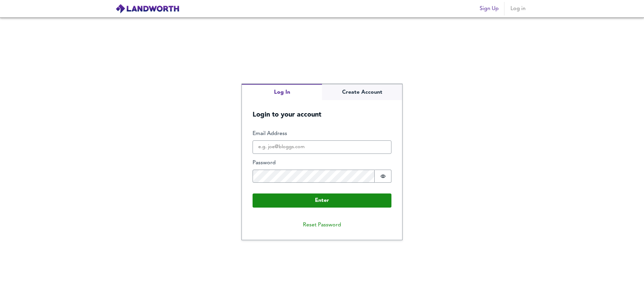  What do you see at coordinates (518, 9) in the screenshot?
I see `span: Log in` at bounding box center [518, 9].